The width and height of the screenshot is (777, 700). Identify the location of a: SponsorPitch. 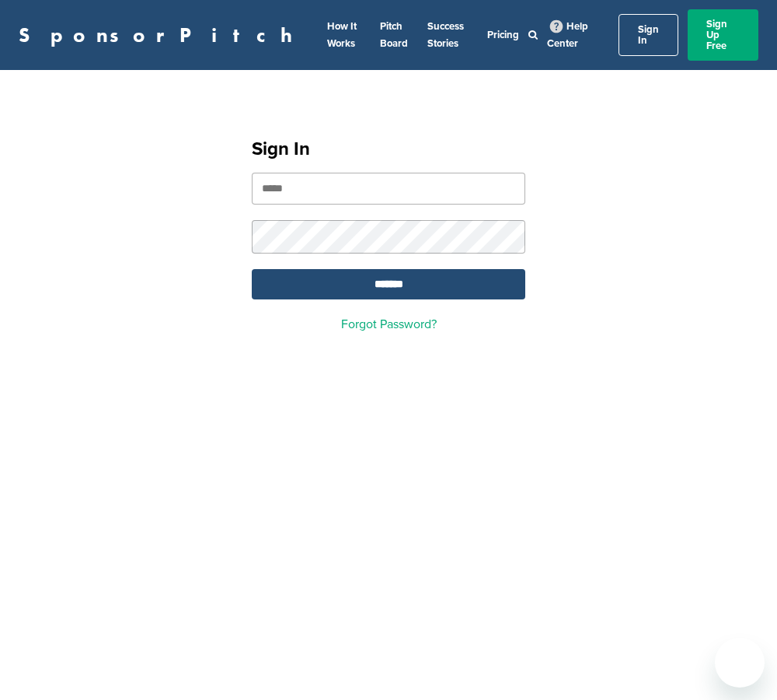
(160, 35).